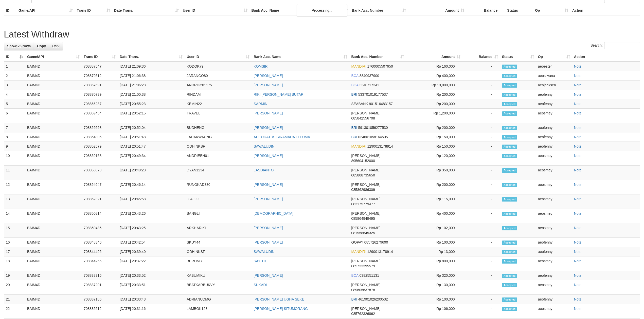  What do you see at coordinates (56, 46) in the screenshot?
I see `a: CSV` at bounding box center [56, 46].